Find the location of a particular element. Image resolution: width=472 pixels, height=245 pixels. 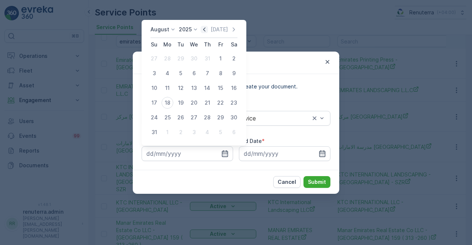

div: 17 is located at coordinates (154, 103).